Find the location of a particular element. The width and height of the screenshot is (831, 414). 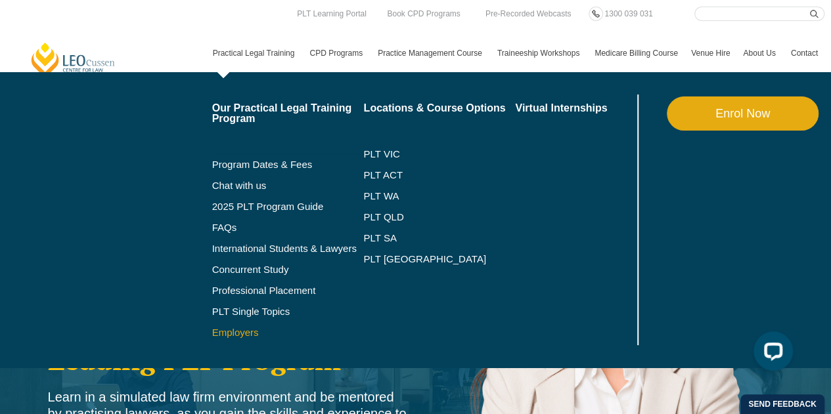

a: Concurrent Study is located at coordinates (288, 270).